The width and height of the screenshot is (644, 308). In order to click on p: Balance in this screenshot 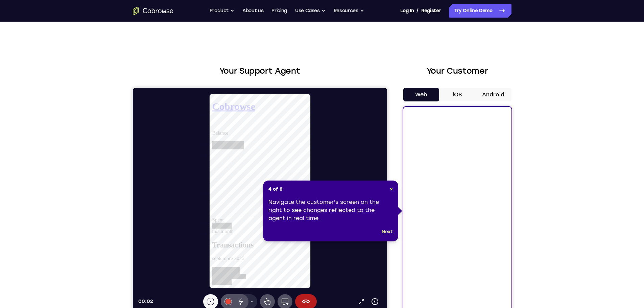, I will do `click(54, 42)`.